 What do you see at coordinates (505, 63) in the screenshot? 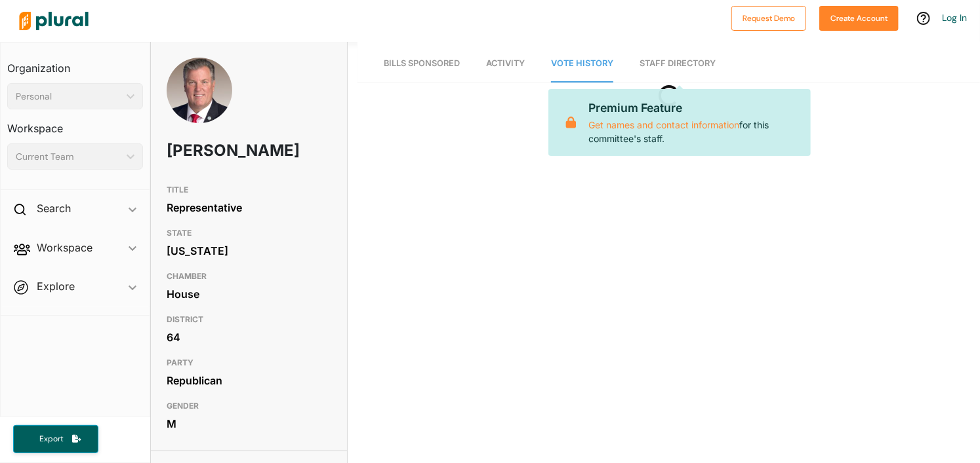
I see `span: Activity` at bounding box center [505, 63].